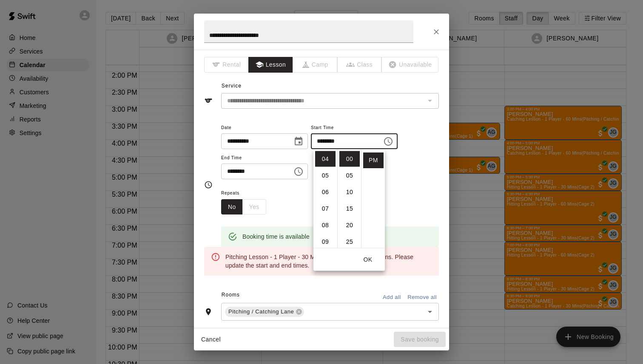 The width and height of the screenshot is (643, 364). Describe the element at coordinates (276, 237) in the screenshot. I see `div: Booking time is available` at that location.